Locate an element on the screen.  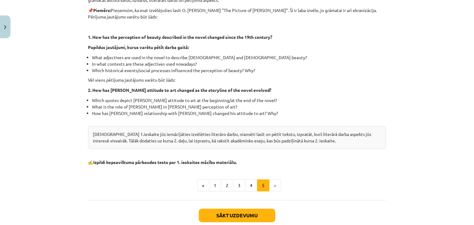
button: 1 is located at coordinates (215, 186).